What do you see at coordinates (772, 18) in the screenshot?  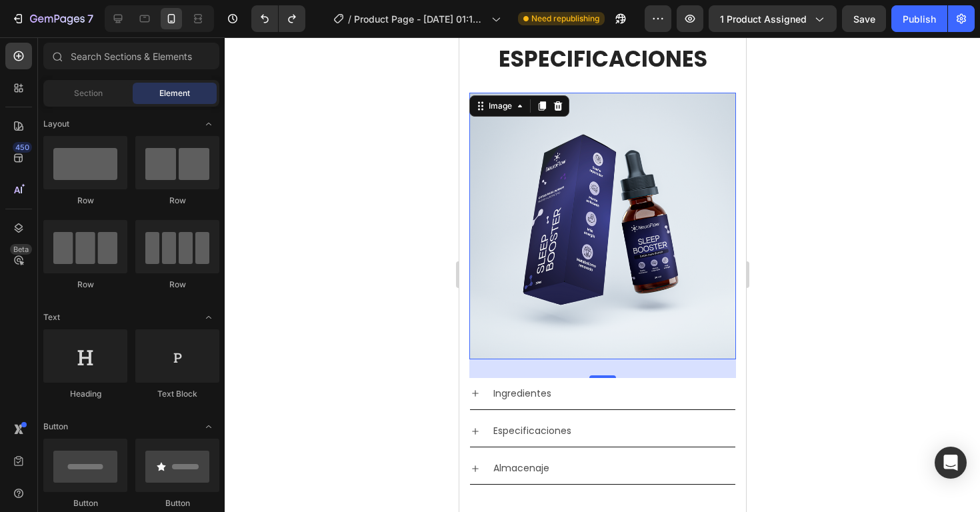 I see `button: 1 product assigned` at bounding box center [772, 18].